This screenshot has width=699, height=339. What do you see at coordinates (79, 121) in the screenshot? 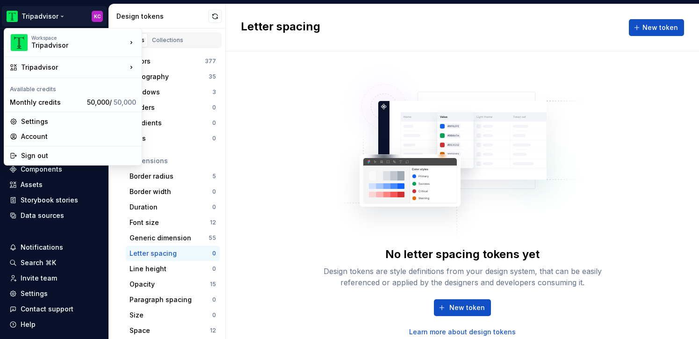
I see `div: Settings` at bounding box center [79, 121].